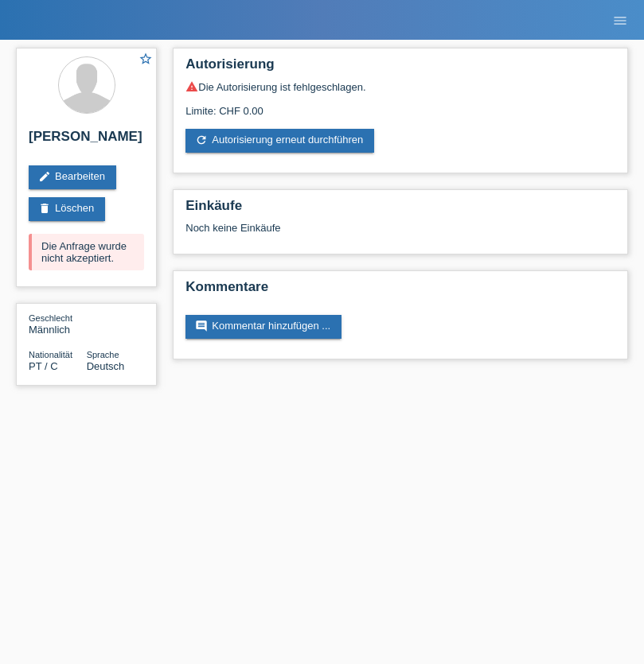  What do you see at coordinates (43, 366) in the screenshot?
I see `span: Portugal / C / 07.05.2019` at bounding box center [43, 366].